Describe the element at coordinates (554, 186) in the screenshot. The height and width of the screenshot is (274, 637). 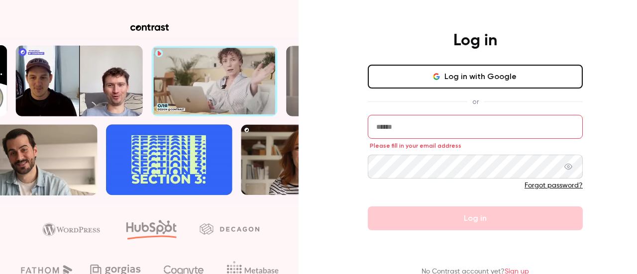
I see `a: Forgot password?` at that location.